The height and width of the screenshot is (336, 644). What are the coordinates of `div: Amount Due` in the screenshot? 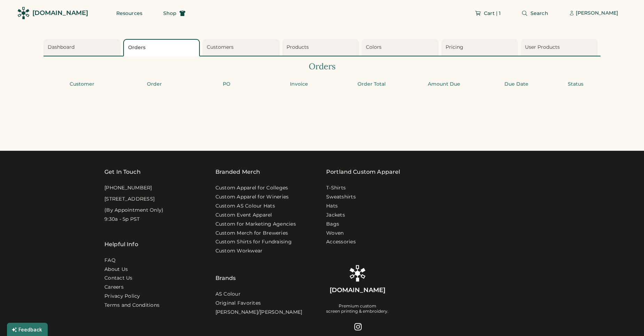 It's located at (444, 84).